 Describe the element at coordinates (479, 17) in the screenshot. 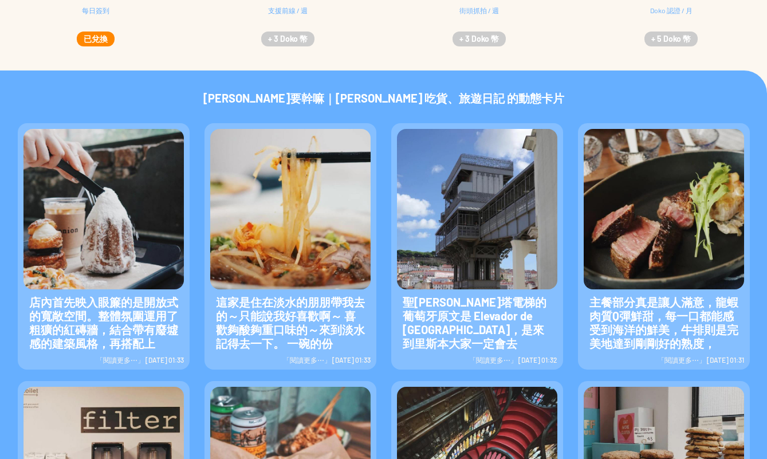

I see `div: 街頭抓拍 / 週` at that location.